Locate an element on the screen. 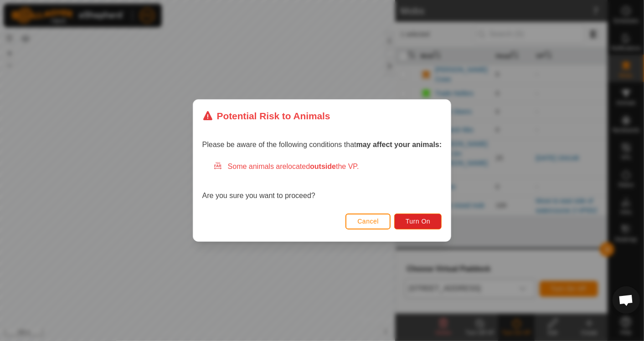 The height and width of the screenshot is (341, 644). div: Are you sure you want to proceed? is located at coordinates (322, 181).